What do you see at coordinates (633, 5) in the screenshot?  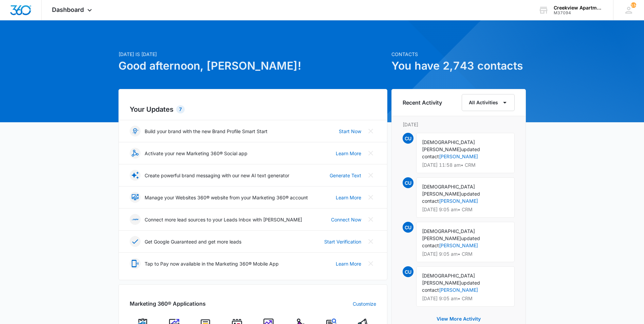 I see `div: notifications count` at bounding box center [633, 5].